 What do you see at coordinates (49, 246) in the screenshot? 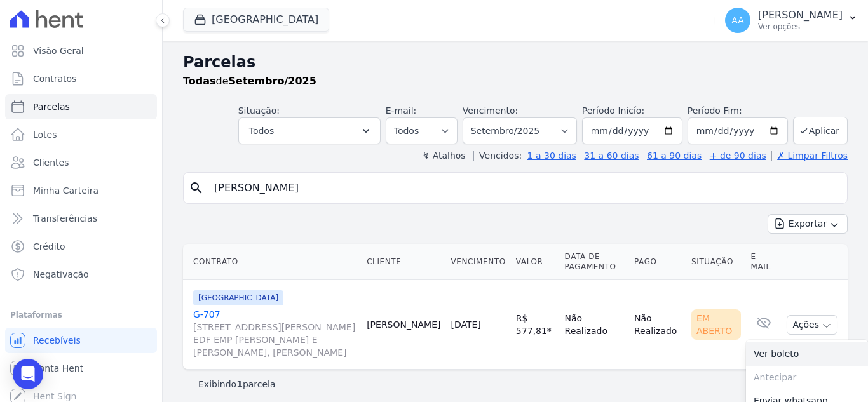
I see `span: Crédito` at bounding box center [49, 246].